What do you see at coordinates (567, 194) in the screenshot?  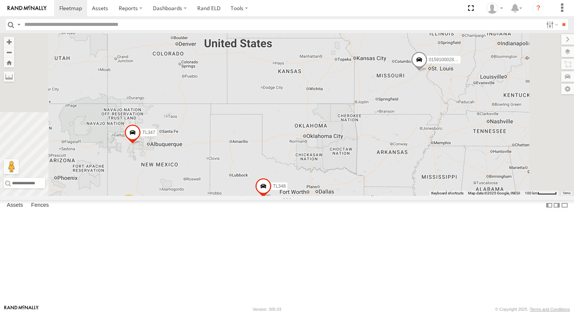 I see `a: Terms` at bounding box center [567, 194].